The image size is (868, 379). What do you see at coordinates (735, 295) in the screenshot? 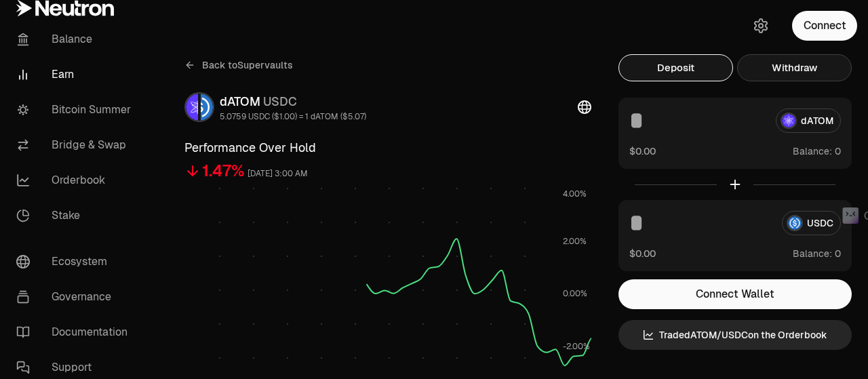
I see `button: Connect Wallet` at bounding box center [735, 295].